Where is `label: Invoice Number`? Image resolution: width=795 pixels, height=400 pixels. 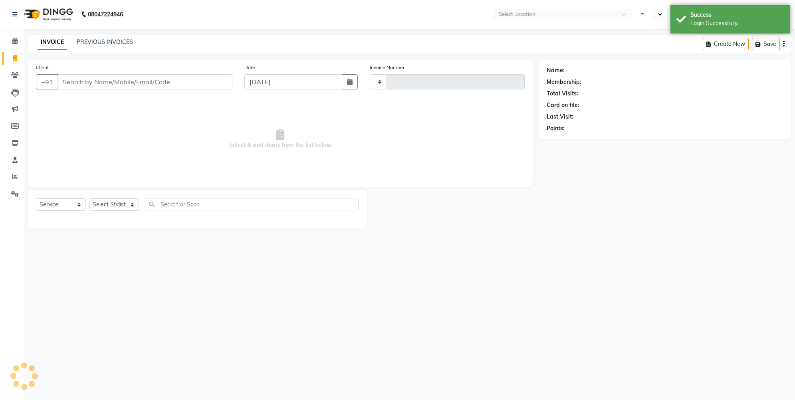 label: Invoice Number is located at coordinates (387, 68).